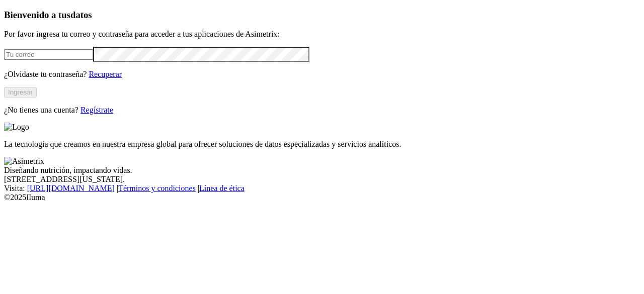  Describe the element at coordinates (322, 15) in the screenshot. I see `h3: Bienvenido a tus` at that location.